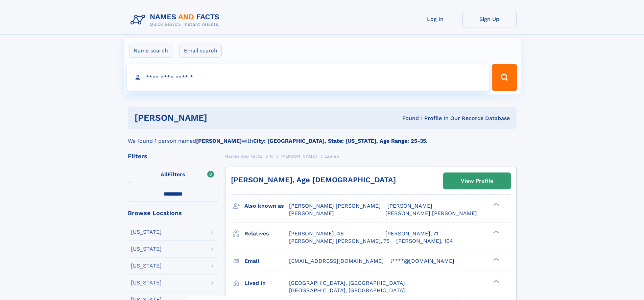 The image size is (644, 300). I want to click on span: N, so click(271, 156).